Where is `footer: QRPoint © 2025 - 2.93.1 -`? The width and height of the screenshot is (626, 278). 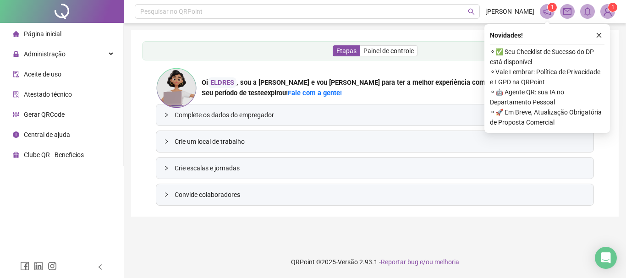 footer: QRPoint © 2025 - 2.93.1 - is located at coordinates (375, 262).